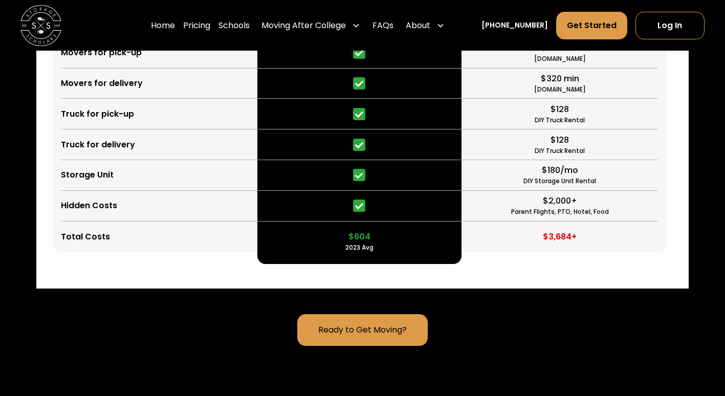 Image resolution: width=725 pixels, height=396 pixels. Describe the element at coordinates (98, 145) in the screenshot. I see `div: Truck for delivery` at that location.